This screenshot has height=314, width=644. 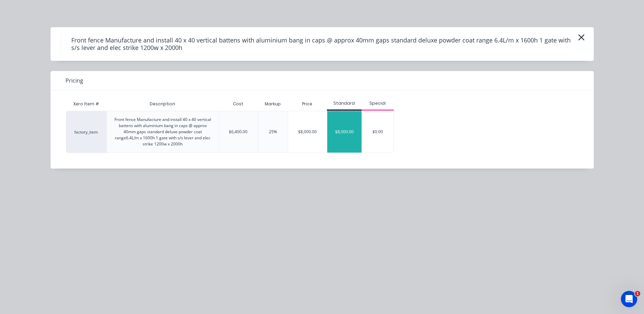 I want to click on div: $6,400.00, so click(x=238, y=132).